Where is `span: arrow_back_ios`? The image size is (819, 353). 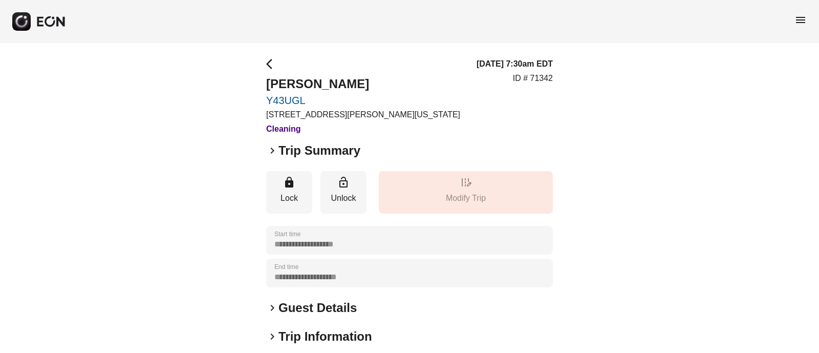
span: arrow_back_ios is located at coordinates (272, 64).